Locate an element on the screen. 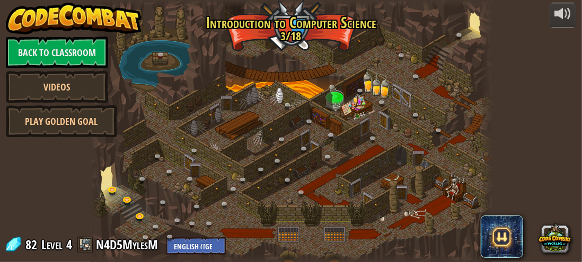 This screenshot has width=582, height=262. a: Back to Classroom is located at coordinates (57, 52).